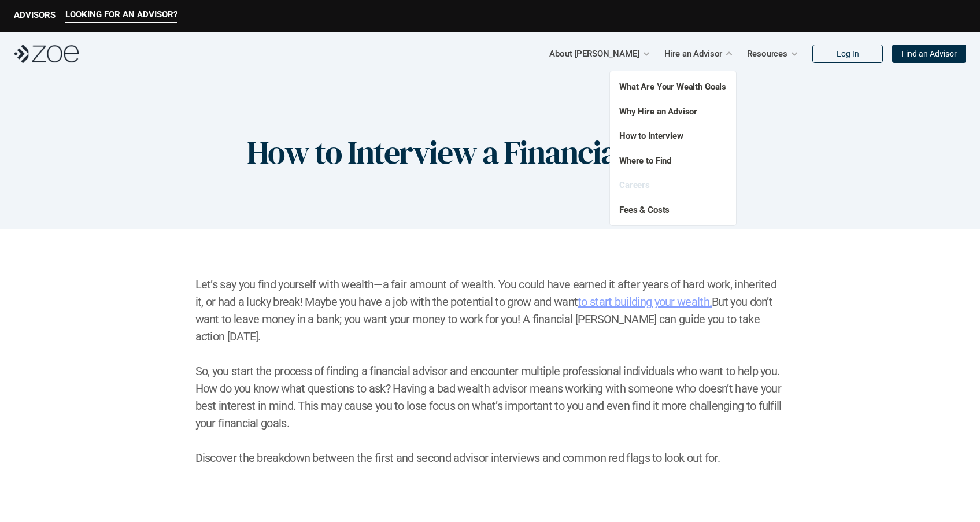 Image resolution: width=980 pixels, height=522 pixels. Describe the element at coordinates (673, 87) in the screenshot. I see `a: What Are Your Wealth Goals` at that location.